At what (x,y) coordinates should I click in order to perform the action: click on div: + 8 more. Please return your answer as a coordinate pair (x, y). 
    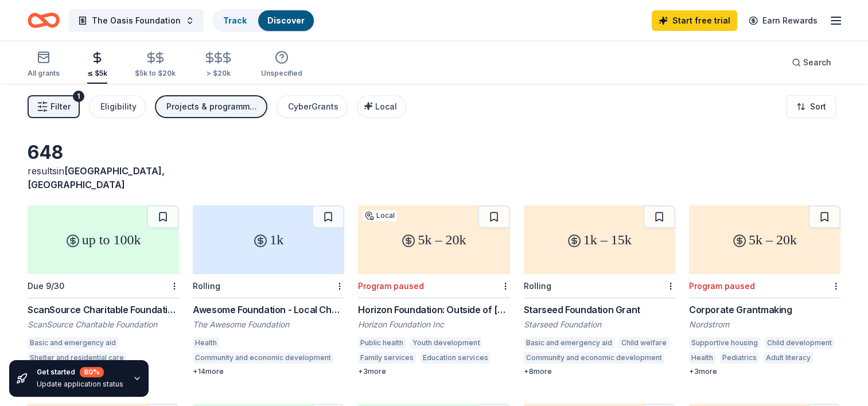
    Looking at the image, I should click on (599, 371).